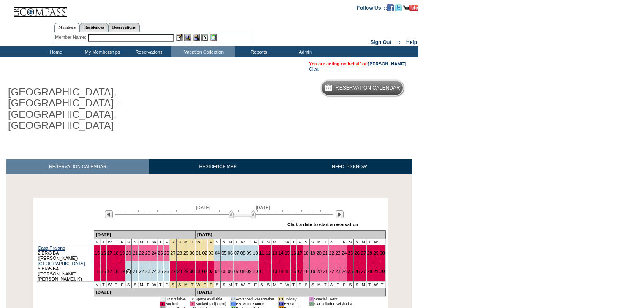  Describe the element at coordinates (175, 299) in the screenshot. I see `td: Unavailable` at that location.